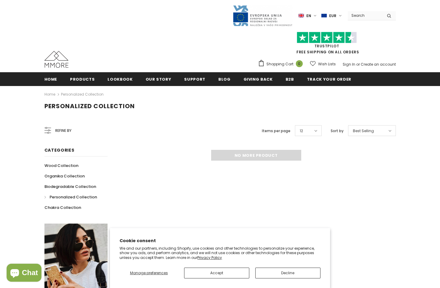  Describe the element at coordinates (220, 241) in the screenshot. I see `h2: Cookie consent` at that location.